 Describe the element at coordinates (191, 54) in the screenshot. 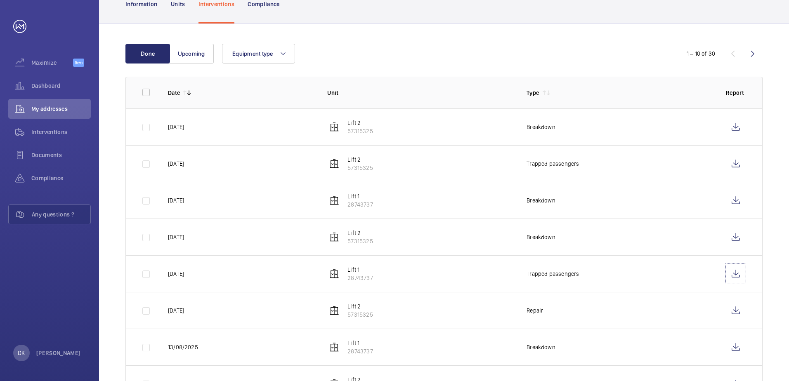

I see `button: Upcoming` at that location.